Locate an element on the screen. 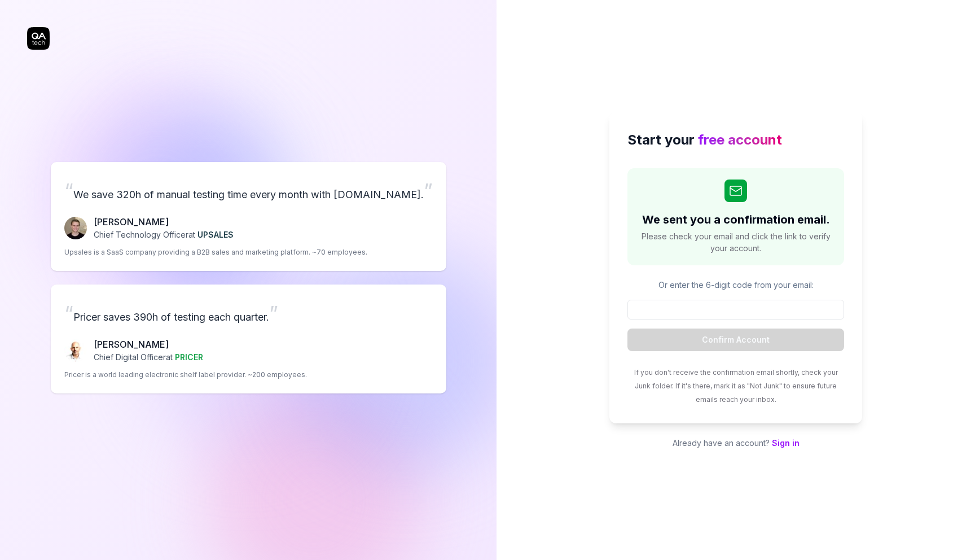 Image resolution: width=975 pixels, height=560 pixels. a: Sign in is located at coordinates (785, 443).